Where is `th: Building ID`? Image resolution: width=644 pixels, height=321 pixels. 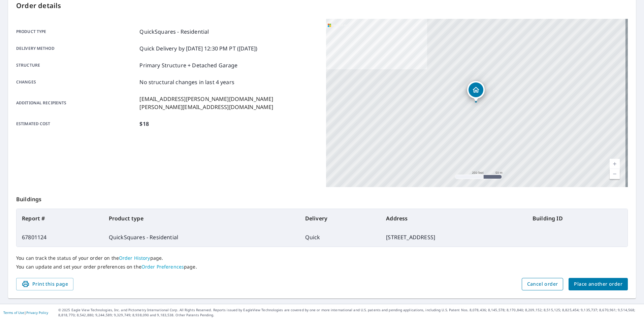
th: Building ID is located at coordinates (577, 218).